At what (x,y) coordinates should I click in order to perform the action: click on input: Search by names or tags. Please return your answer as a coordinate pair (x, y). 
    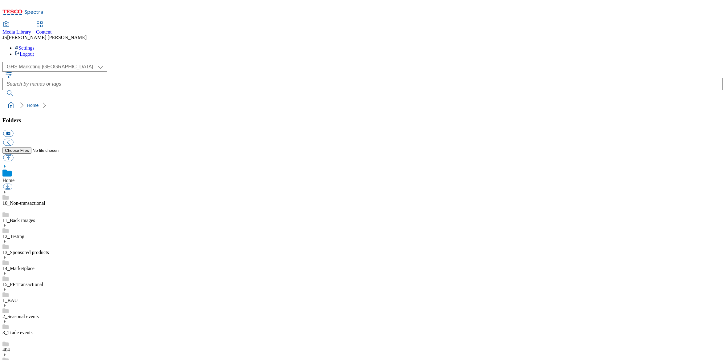
    Looking at the image, I should click on (362, 84).